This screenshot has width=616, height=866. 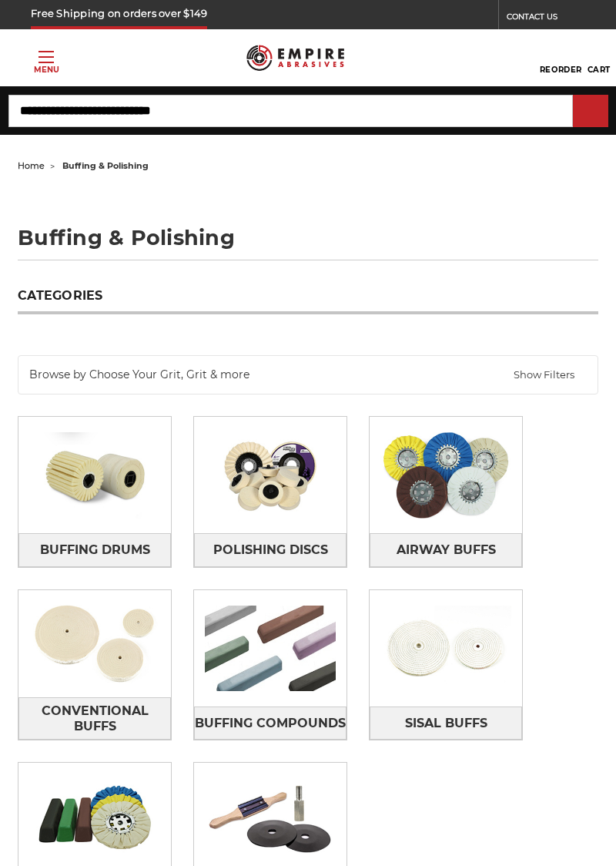 I want to click on a: Buffing Drums, so click(x=95, y=549).